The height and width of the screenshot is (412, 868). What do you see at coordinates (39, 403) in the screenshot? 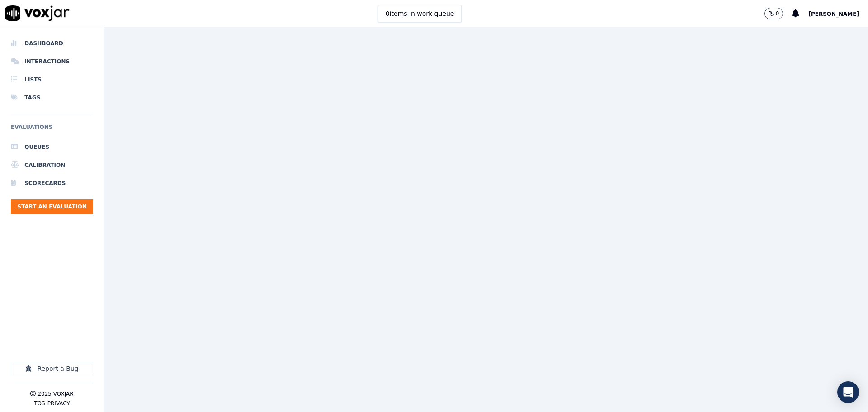
I see `button: TOS` at bounding box center [39, 403].